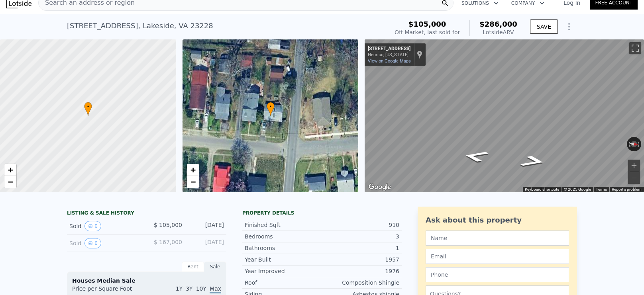 Image resolution: width=644 pixels, height=295 pixels. Describe the element at coordinates (627, 189) in the screenshot. I see `a: Report a problem` at that location.